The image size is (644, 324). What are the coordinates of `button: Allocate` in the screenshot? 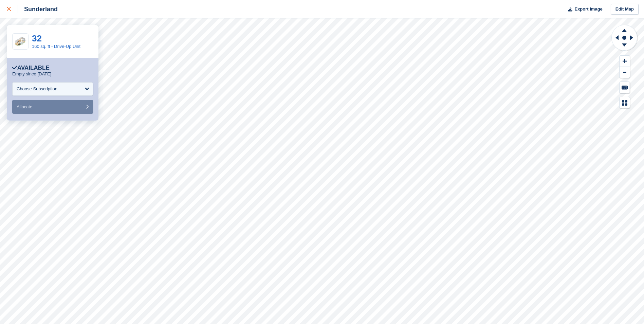 It's located at (52, 107).